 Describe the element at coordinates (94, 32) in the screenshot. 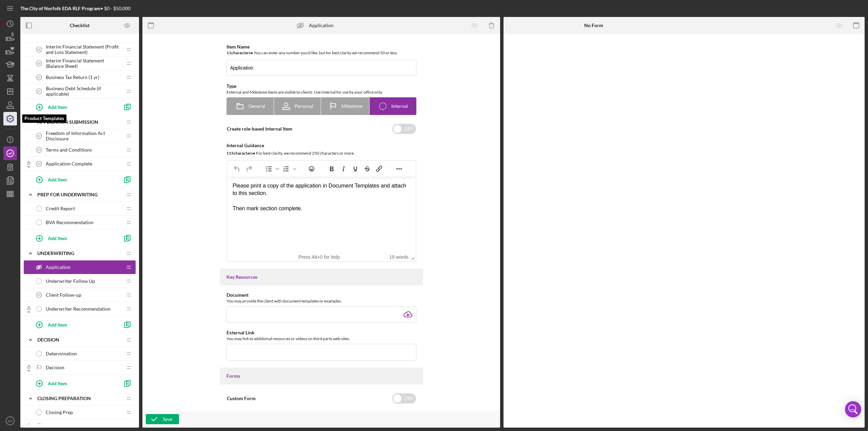

I see `div: Then mark section complete.` at that location.